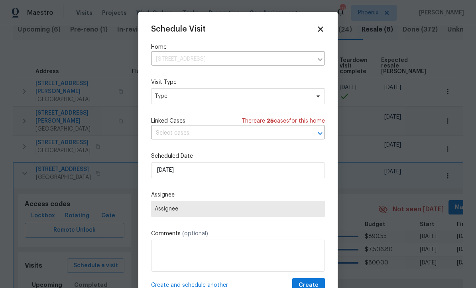 Image resolution: width=476 pixels, height=288 pixels. I want to click on label: Visit Type, so click(238, 82).